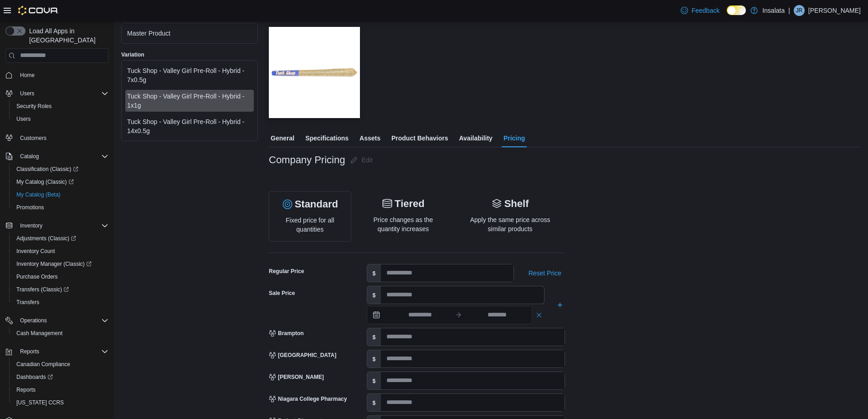 Image resolution: width=868 pixels, height=419 pixels. I want to click on label: Variation, so click(132, 55).